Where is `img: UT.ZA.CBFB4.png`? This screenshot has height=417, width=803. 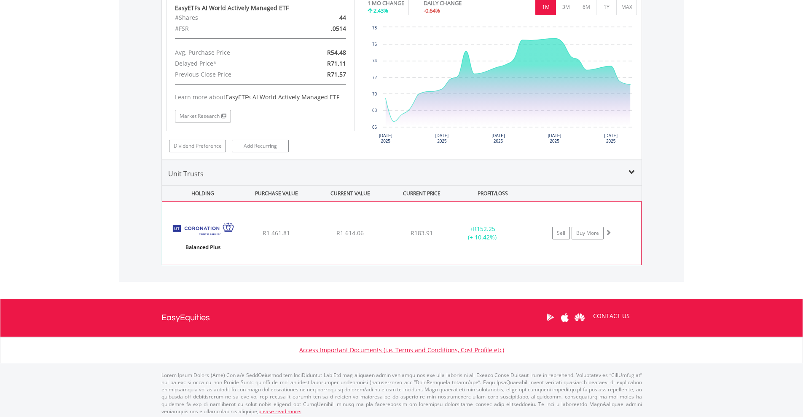
img: UT.ZA.CBFB4.png is located at coordinates (203, 238).